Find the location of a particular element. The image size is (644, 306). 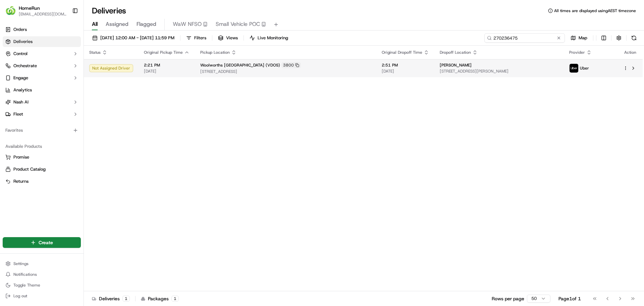

button: HomeRun is located at coordinates (29, 8).